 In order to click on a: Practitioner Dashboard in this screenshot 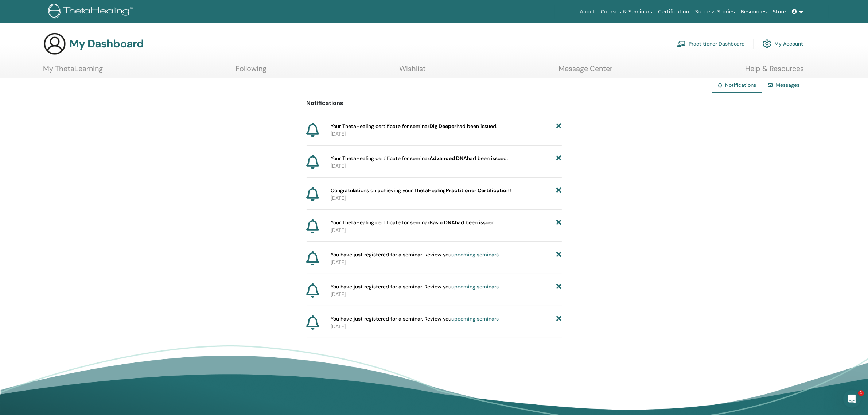, I will do `click(711, 44)`.